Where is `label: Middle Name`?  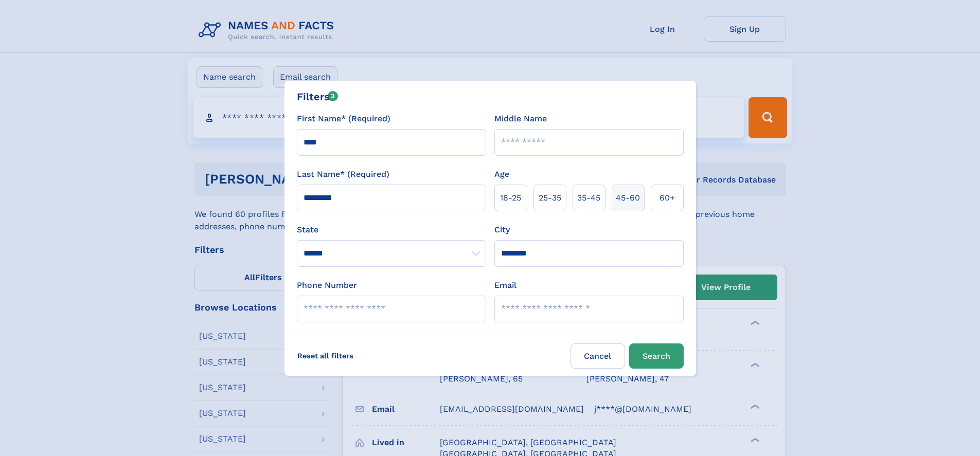
label: Middle Name is located at coordinates (521, 119).